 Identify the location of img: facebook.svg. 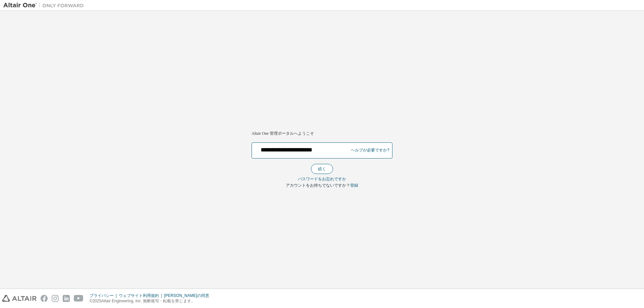
(44, 298).